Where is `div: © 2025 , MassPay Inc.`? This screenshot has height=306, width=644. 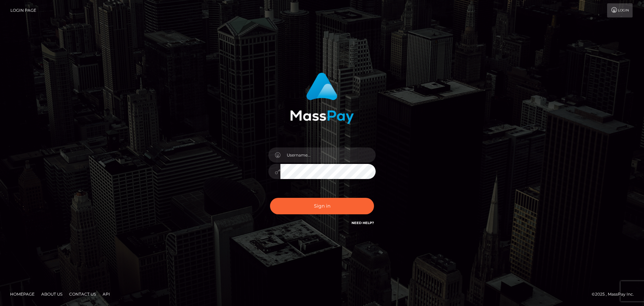 div: © 2025 , MassPay Inc. is located at coordinates (615, 294).